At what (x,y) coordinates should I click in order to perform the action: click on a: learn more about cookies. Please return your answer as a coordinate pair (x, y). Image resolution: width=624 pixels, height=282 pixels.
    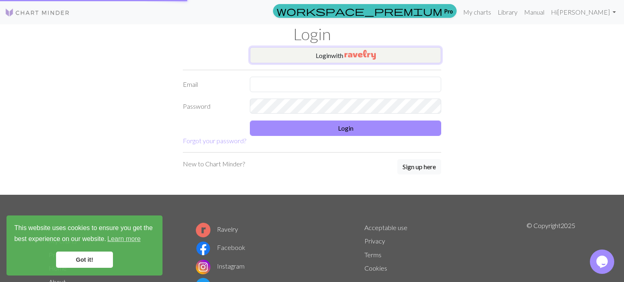
    Looking at the image, I should click on (124, 239).